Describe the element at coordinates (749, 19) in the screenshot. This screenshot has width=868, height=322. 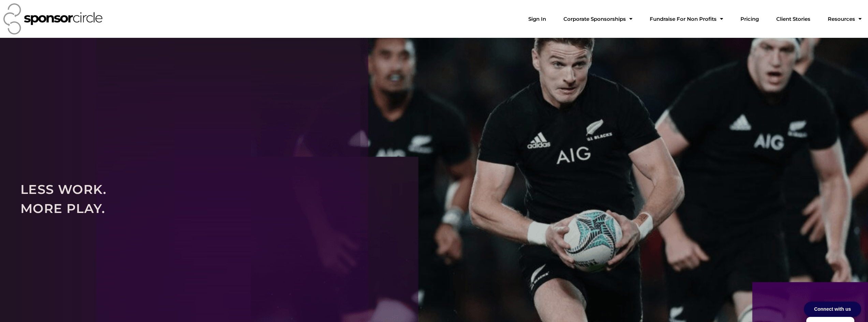
I see `a: Pricing` at that location.